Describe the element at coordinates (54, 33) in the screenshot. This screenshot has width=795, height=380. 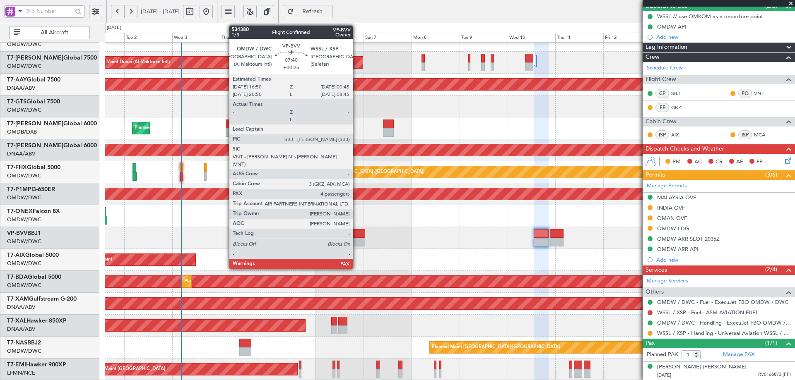
I see `span: All Aircraft` at that location.